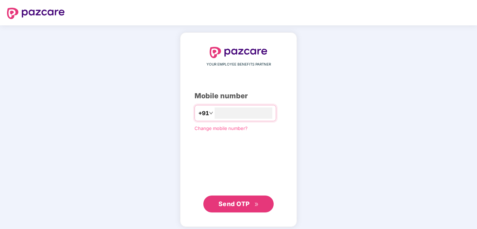 The width and height of the screenshot is (477, 229). I want to click on button: Send OTPdouble-right, so click(239, 204).